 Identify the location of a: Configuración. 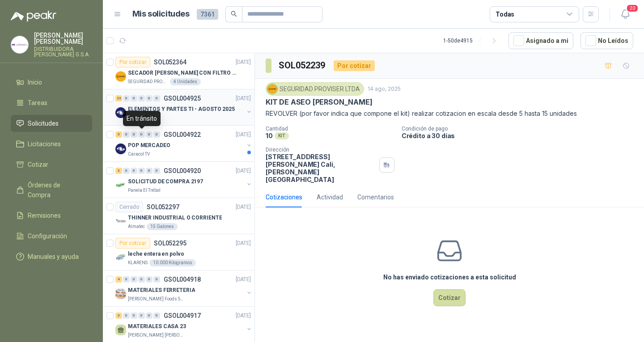
(52, 236).